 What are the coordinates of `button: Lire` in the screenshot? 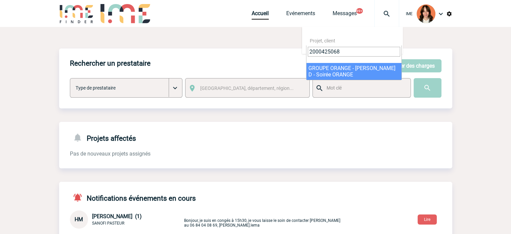 It's located at (427, 219).